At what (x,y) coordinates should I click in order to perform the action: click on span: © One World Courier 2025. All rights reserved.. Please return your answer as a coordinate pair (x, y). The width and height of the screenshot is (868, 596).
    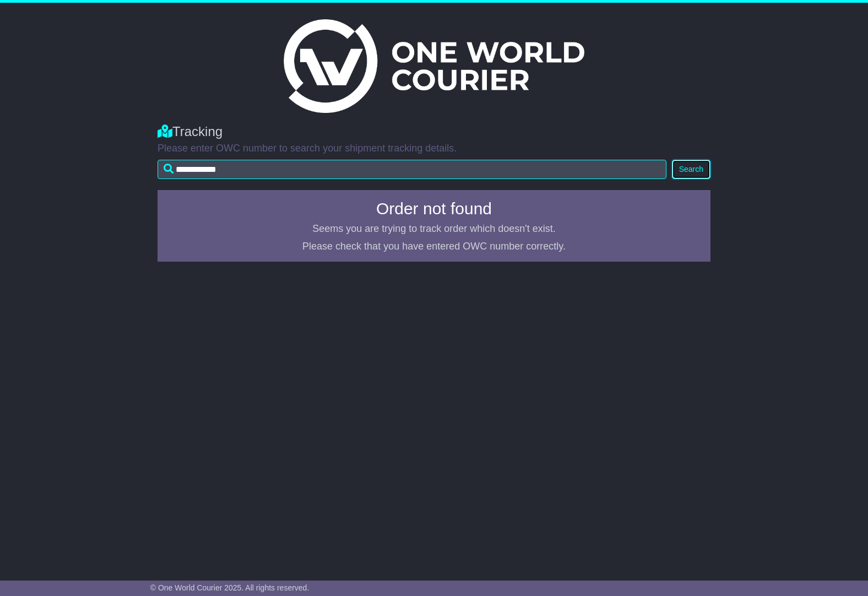
    Looking at the image, I should click on (230, 587).